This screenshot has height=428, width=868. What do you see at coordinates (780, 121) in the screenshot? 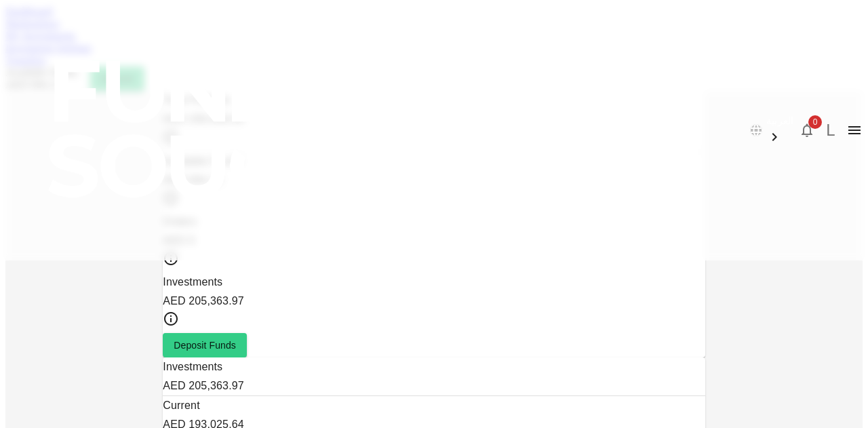
I see `span: العربية` at bounding box center [780, 121].